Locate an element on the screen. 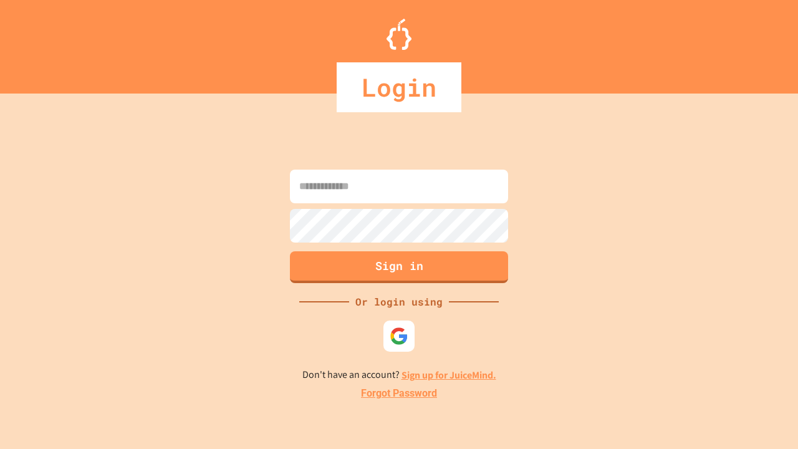 Image resolution: width=798 pixels, height=449 pixels. div: Or login using is located at coordinates (399, 302).